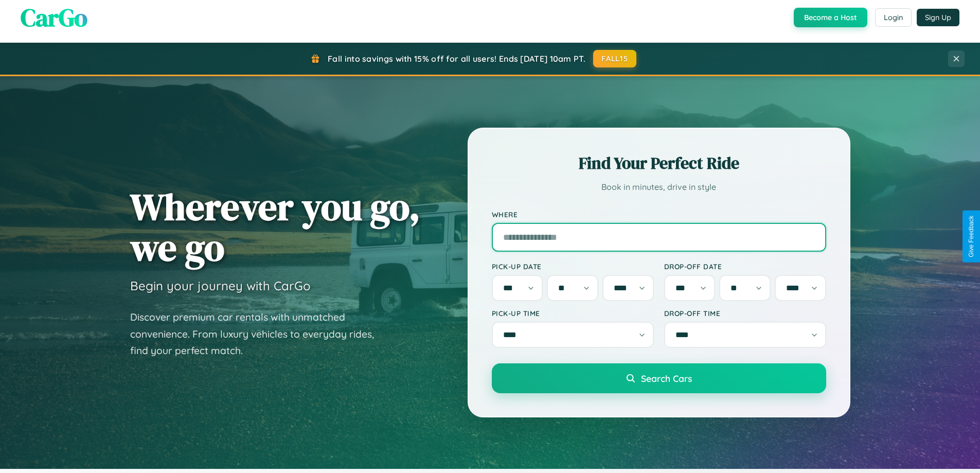 The image size is (980, 473). What do you see at coordinates (573, 313) in the screenshot?
I see `label: Pick-up Time` at bounding box center [573, 313].